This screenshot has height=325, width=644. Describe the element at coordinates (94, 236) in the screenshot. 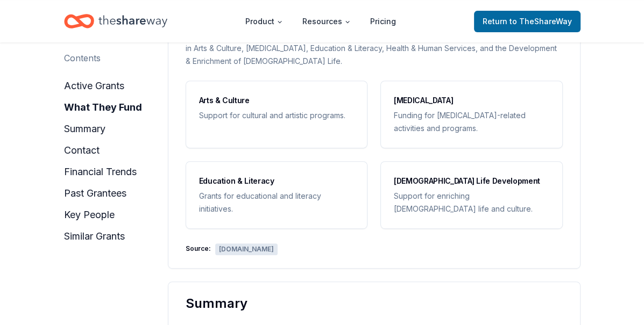

I see `button: similar grants` at that location.